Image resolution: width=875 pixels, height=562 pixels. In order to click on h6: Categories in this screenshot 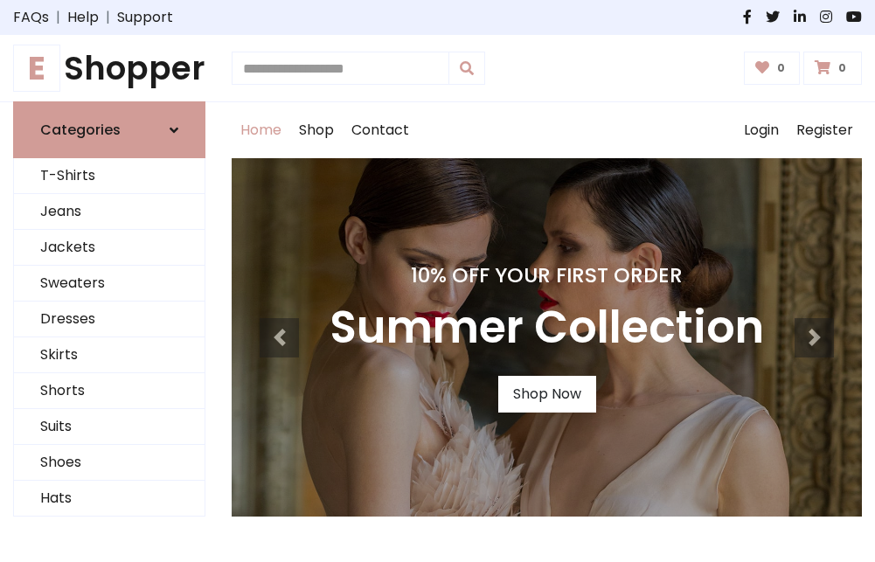, I will do `click(80, 129)`.